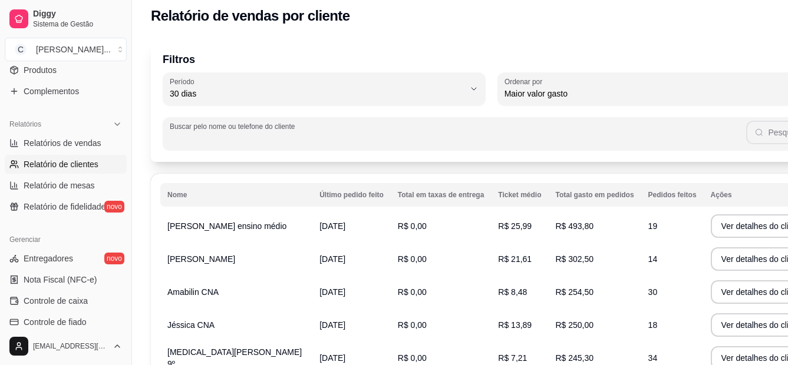 This screenshot has height=365, width=788. Describe the element at coordinates (653, 226) in the screenshot. I see `span: 19` at that location.